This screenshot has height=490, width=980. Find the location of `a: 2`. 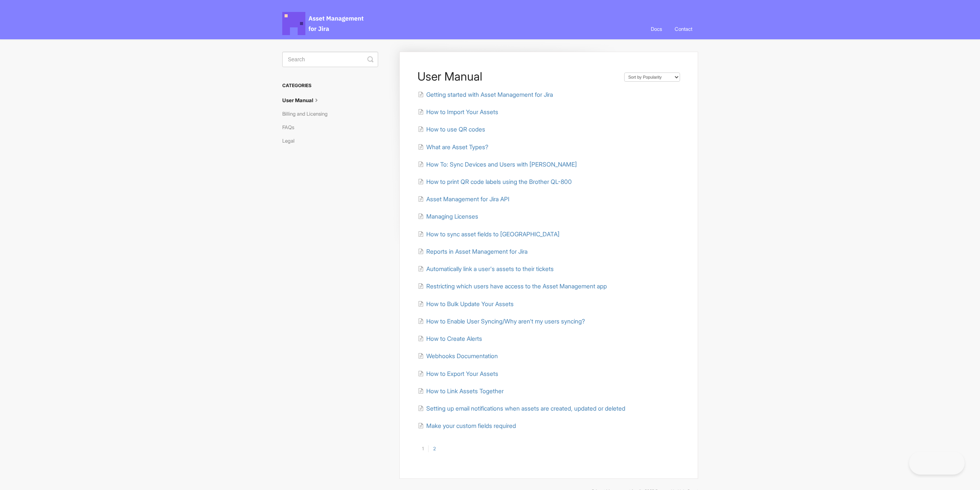

a: 2 is located at coordinates (434, 449).